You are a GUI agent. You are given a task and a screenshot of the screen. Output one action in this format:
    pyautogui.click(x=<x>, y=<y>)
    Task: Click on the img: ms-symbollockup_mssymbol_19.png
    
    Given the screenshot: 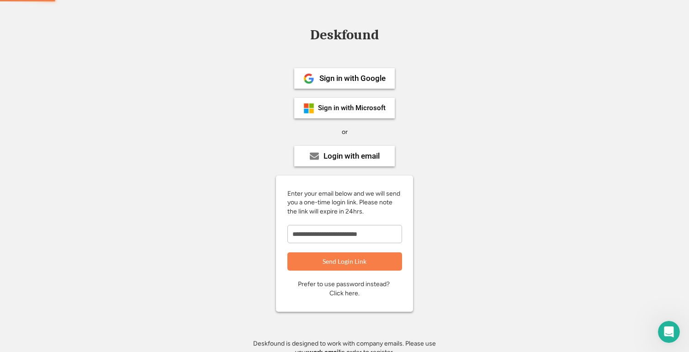 What is the action you would take?
    pyautogui.click(x=309, y=108)
    